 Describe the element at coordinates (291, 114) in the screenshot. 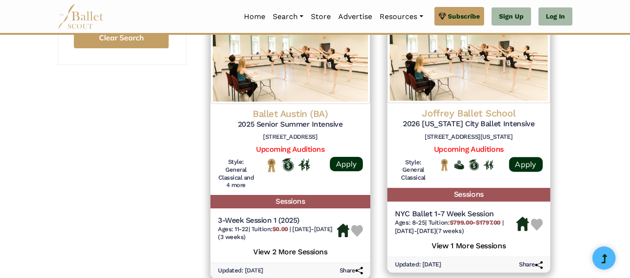

I see `h4: Ballet Austin (BA)` at that location.